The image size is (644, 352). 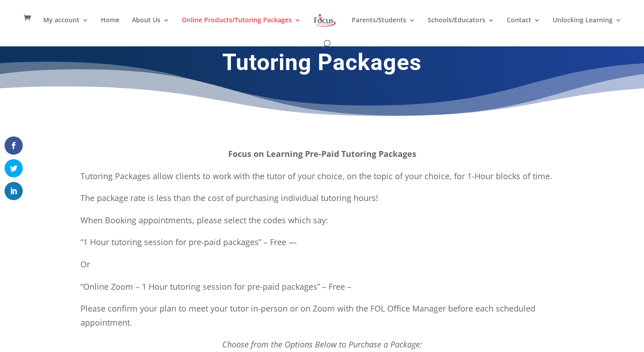 I want to click on a: Contact, so click(x=524, y=27).